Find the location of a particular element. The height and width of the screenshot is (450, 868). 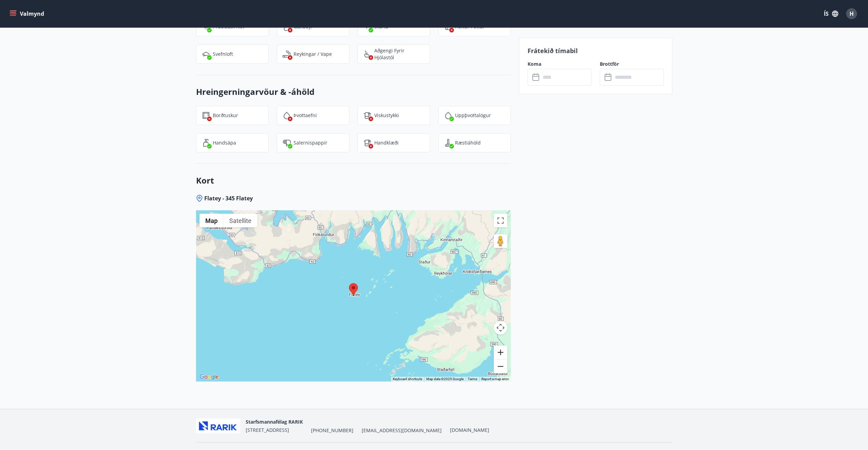

span: Flatey - 345 Flatey is located at coordinates (229, 198).